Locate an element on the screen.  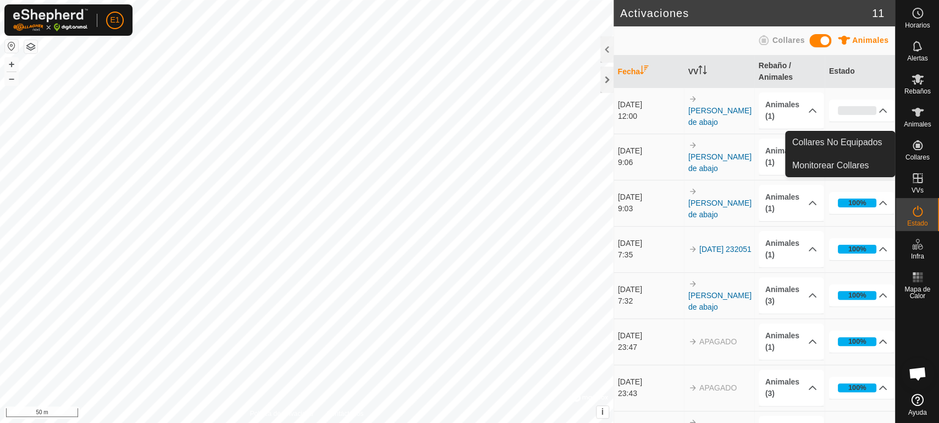
span: Ayuda is located at coordinates (918, 412).